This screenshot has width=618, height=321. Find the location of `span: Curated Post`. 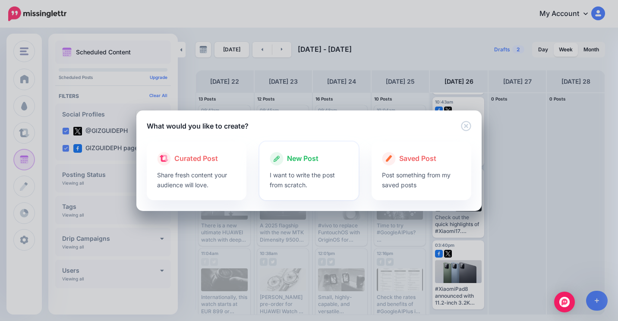

span: Curated Post is located at coordinates (196, 159).